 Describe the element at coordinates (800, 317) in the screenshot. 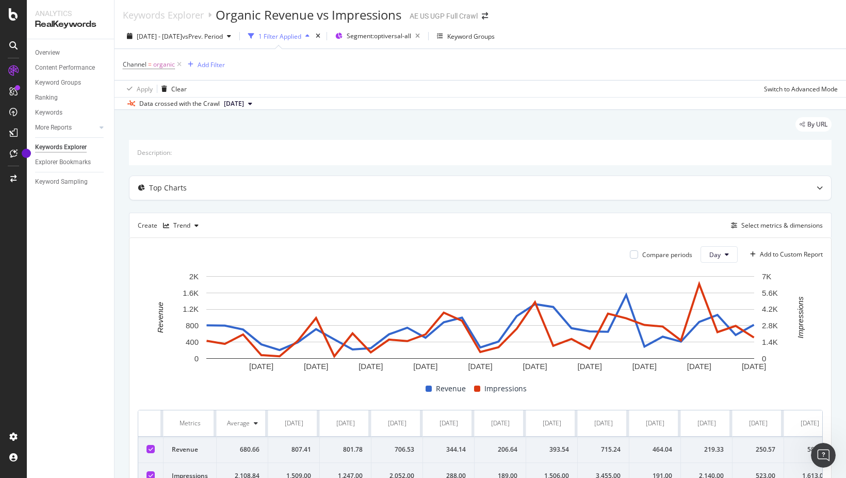

I see `text: Impressions` at that location.